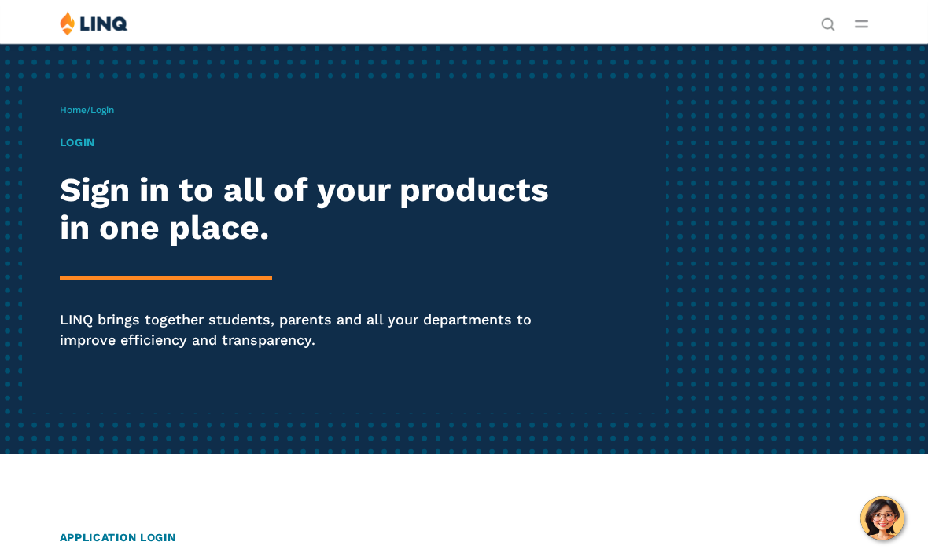  Describe the element at coordinates (861, 24) in the screenshot. I see `button: Open Main Menu` at that location.